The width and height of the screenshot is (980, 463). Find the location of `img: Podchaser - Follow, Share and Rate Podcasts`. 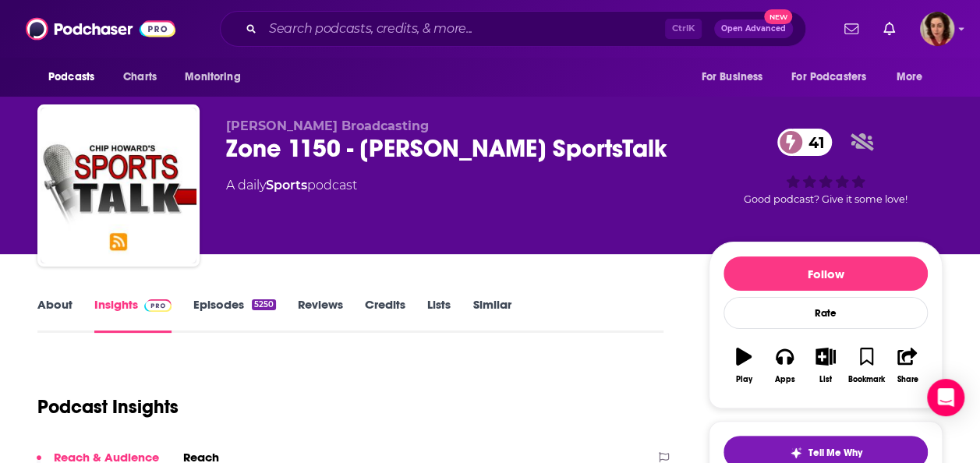

img: Podchaser - Follow, Share and Rate Podcasts is located at coordinates (101, 29).